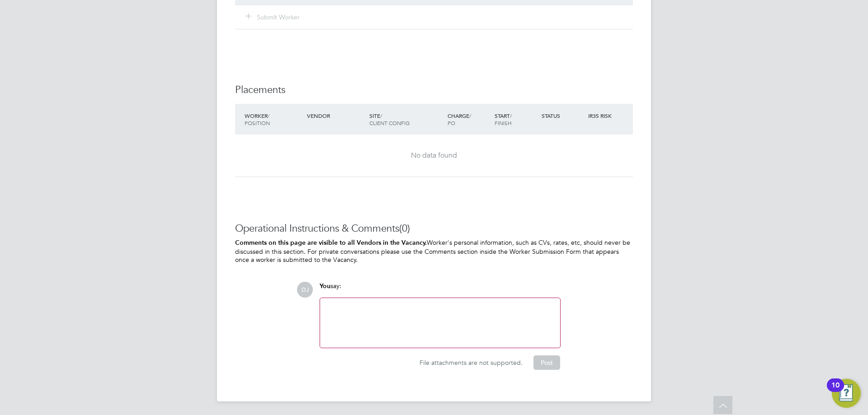  Describe the element at coordinates (434, 251) in the screenshot. I see `p: Worker's personal information, such as CVs, rates, etc, should never be discussed in this section...` at that location.